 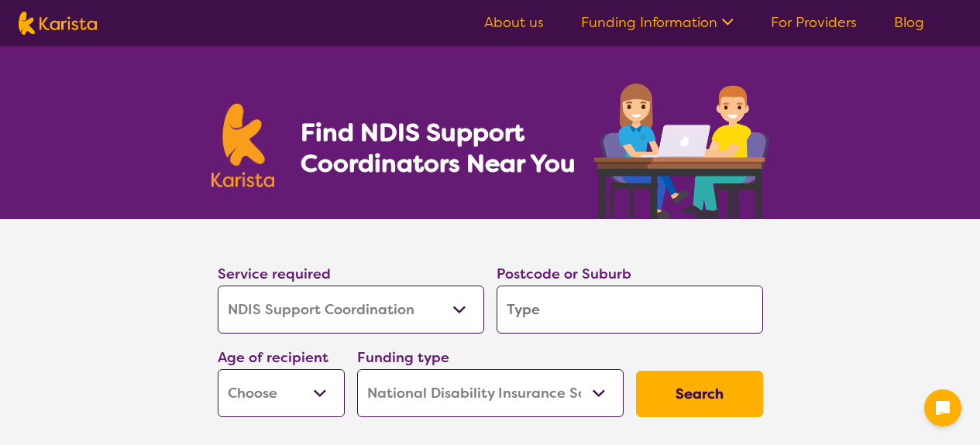 I want to click on img: support-coordination, so click(x=682, y=151).